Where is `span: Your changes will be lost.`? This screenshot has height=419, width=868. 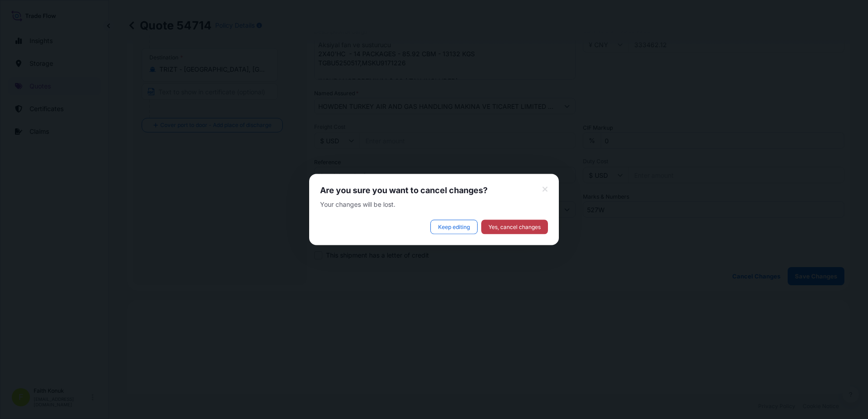
span: Your changes will be lost. is located at coordinates (358, 205).